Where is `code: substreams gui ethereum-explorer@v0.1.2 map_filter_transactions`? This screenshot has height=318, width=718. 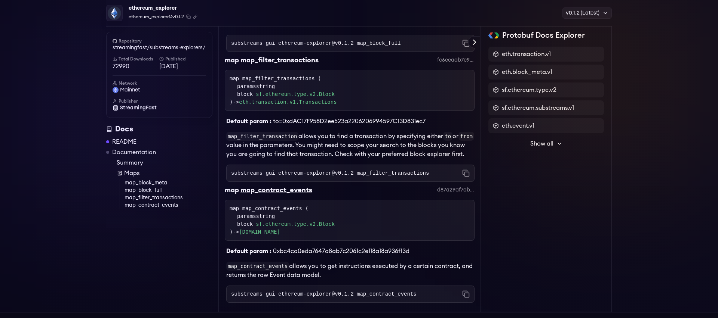 code: substreams gui ethereum-explorer@v0.1.2 map_filter_transactions is located at coordinates (330, 173).